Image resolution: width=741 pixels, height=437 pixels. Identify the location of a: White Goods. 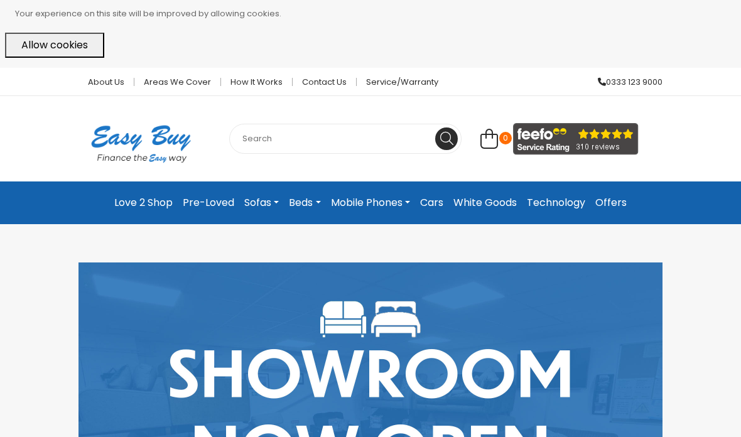
(485, 203).